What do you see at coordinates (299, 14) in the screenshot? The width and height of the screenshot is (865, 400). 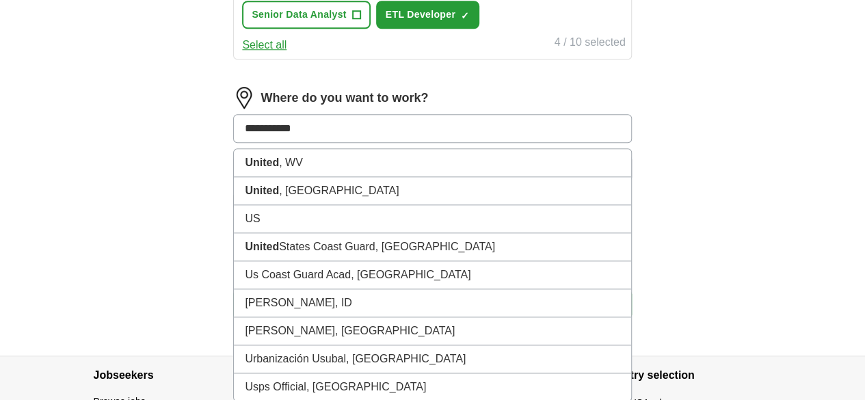 I see `span: Senior Data Analyst` at bounding box center [299, 14].